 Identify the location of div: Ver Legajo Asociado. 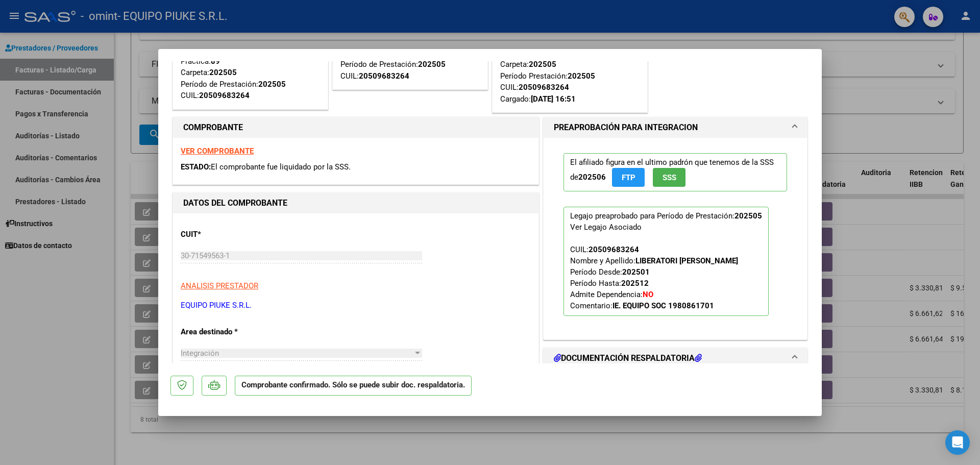
(606, 227).